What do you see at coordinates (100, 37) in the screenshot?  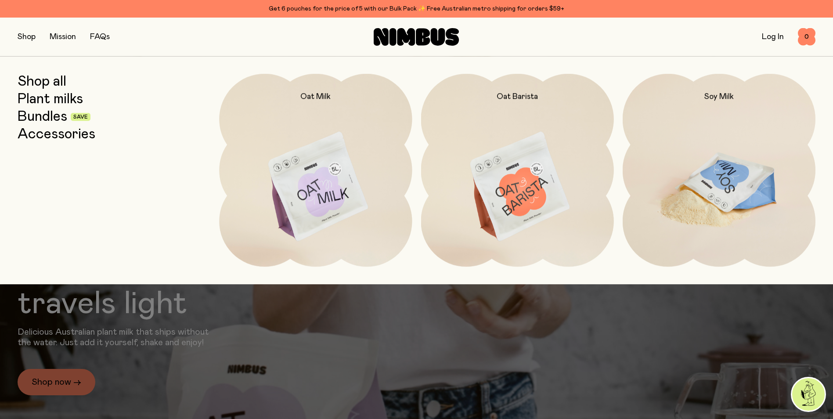 I see `a: FAQs` at bounding box center [100, 37].